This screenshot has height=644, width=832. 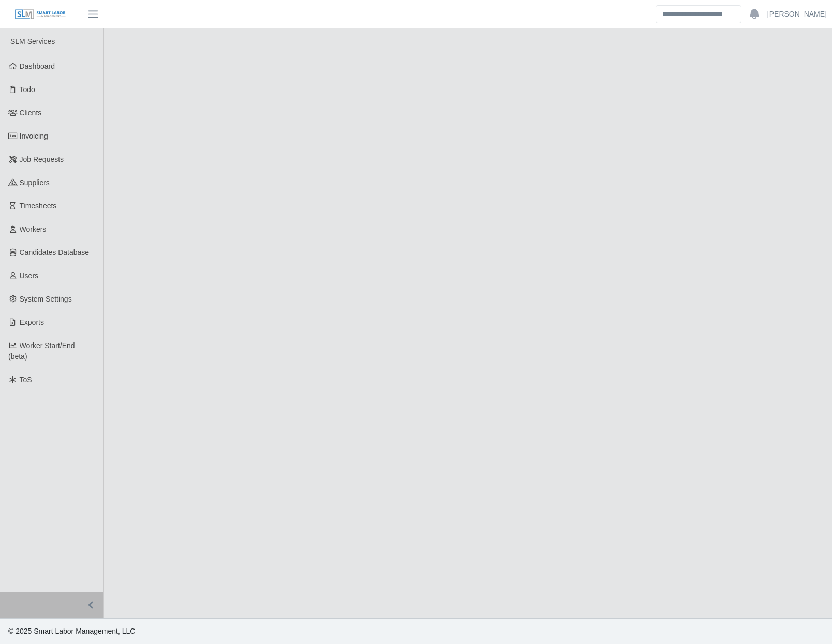 What do you see at coordinates (38, 206) in the screenshot?
I see `span: Timesheets` at bounding box center [38, 206].